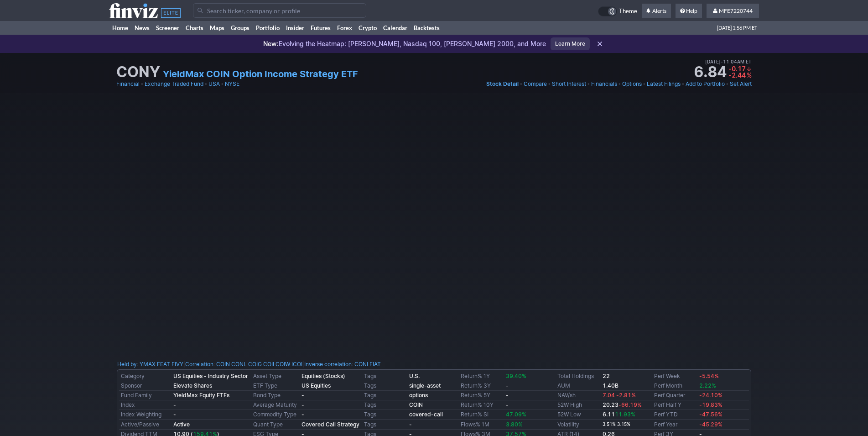 This screenshot has height=436, width=868. I want to click on td: NAV/sh, so click(578, 395).